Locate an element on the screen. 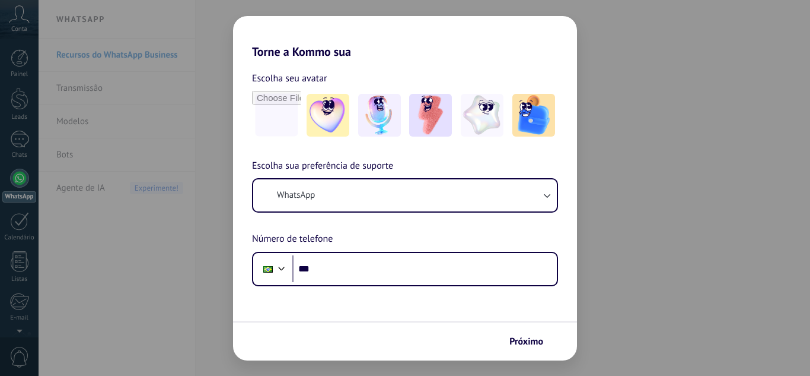  h2: Torne a Kommo sua is located at coordinates (405, 37).